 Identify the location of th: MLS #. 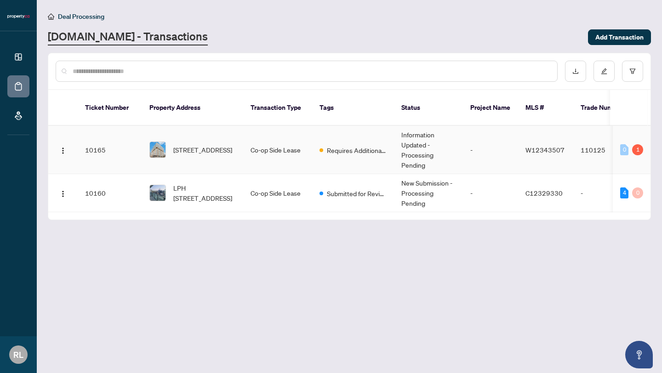
(546, 108).